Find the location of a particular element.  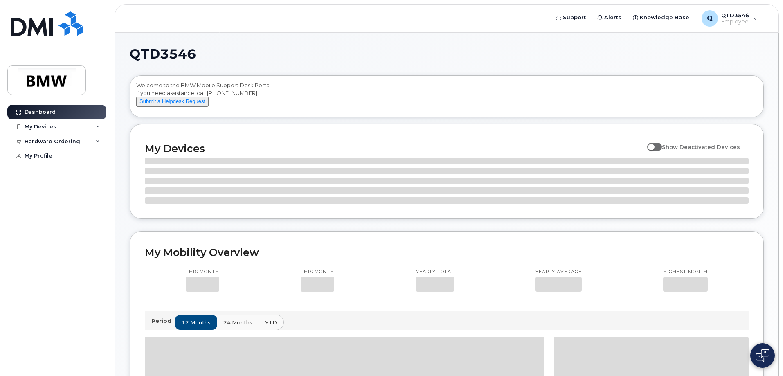

h2: My Devices is located at coordinates (394, 149).